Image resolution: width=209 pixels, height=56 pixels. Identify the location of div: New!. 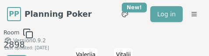
(134, 7).